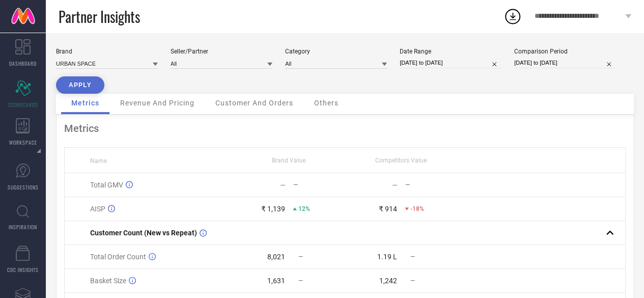 The width and height of the screenshot is (644, 298). I want to click on div: Metrics, so click(345, 128).